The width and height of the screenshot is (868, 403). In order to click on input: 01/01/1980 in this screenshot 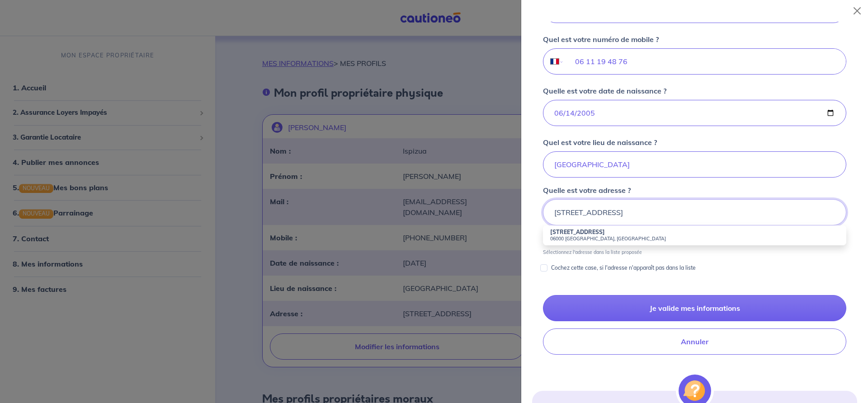, I will do `click(695, 113)`.